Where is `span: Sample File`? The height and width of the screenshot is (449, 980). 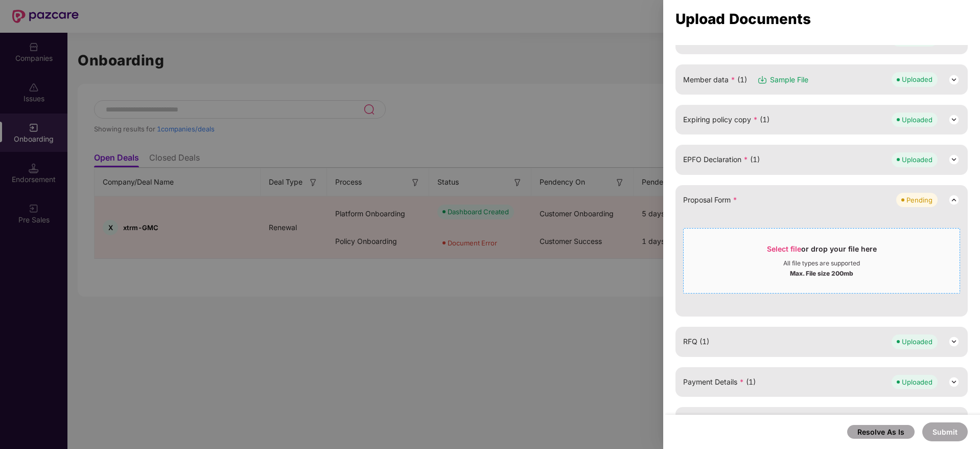 span: Sample File is located at coordinates (789, 79).